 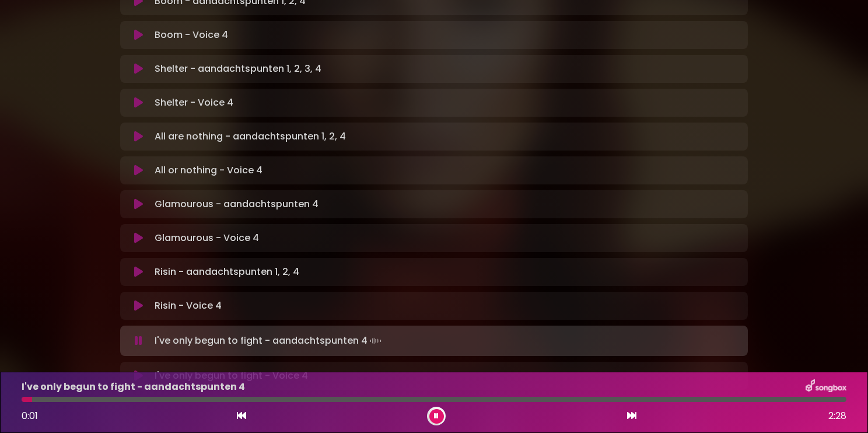 I want to click on p: Risin - aandachtspunten 1, 2, 4, so click(x=227, y=272).